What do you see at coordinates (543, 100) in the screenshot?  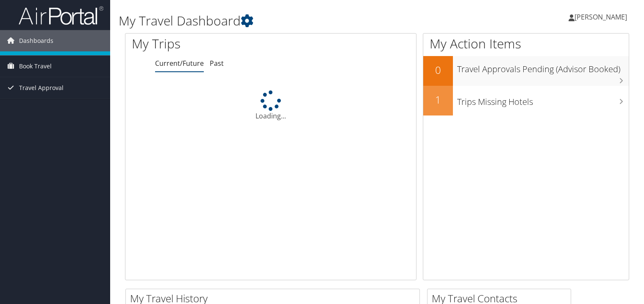 I see `h3: Trips Missing Hotels` at bounding box center [543, 100].